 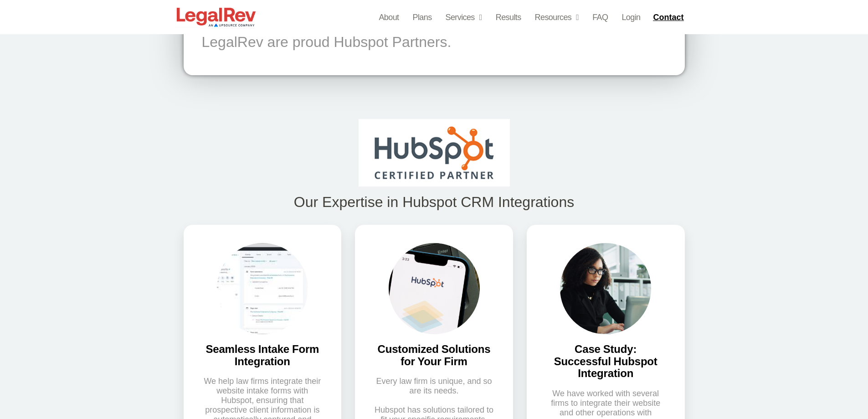 I want to click on a: Plans, so click(x=422, y=17).